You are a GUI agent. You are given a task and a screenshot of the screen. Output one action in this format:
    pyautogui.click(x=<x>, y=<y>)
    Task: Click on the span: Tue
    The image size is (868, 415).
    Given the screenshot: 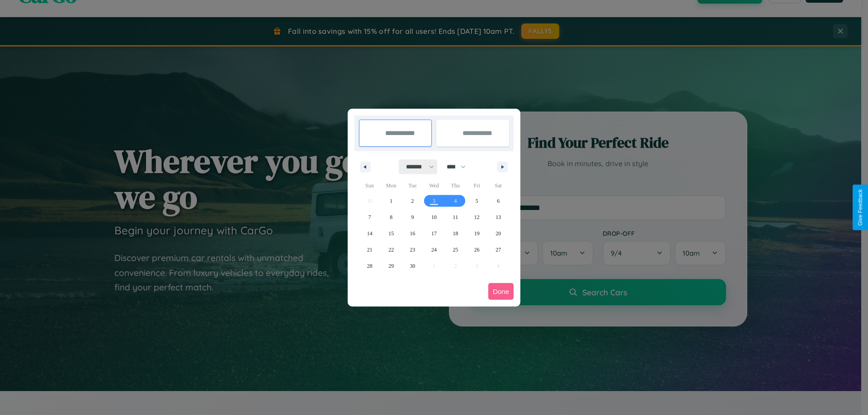 What is the action you would take?
    pyautogui.click(x=412, y=185)
    